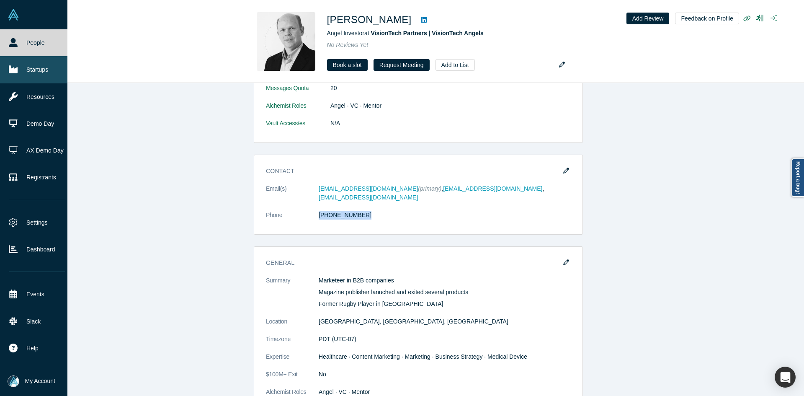 This screenshot has height=396, width=804. What do you see at coordinates (347, 65) in the screenshot?
I see `a: Book a slot` at bounding box center [347, 65].